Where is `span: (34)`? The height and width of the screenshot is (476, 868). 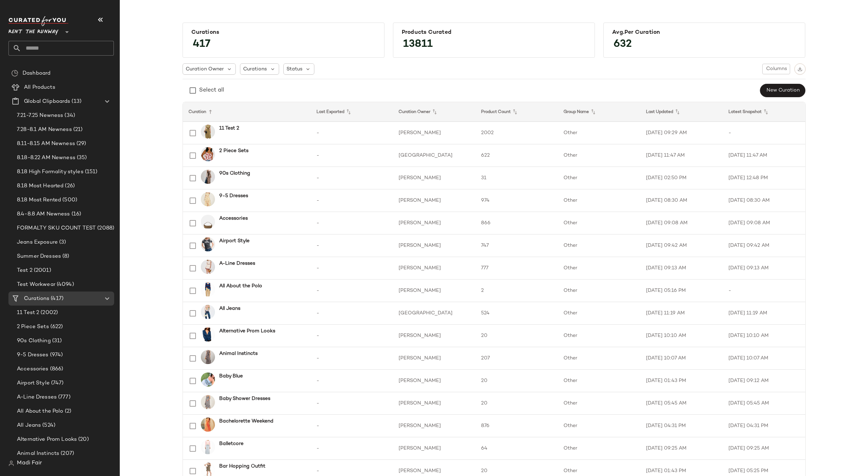
span: (34) is located at coordinates (69, 115).